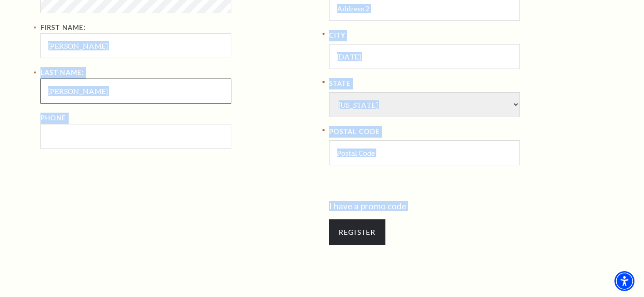 This screenshot has width=644, height=297. Describe the element at coordinates (466, 132) in the screenshot. I see `label: POSTAL CODE` at that location.